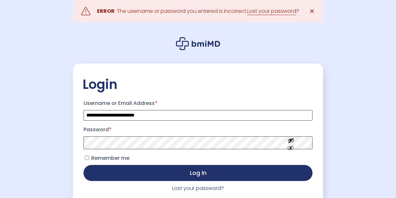 This screenshot has width=396, height=198. Describe the element at coordinates (198, 103) in the screenshot. I see `label: Username or Email Address` at that location.